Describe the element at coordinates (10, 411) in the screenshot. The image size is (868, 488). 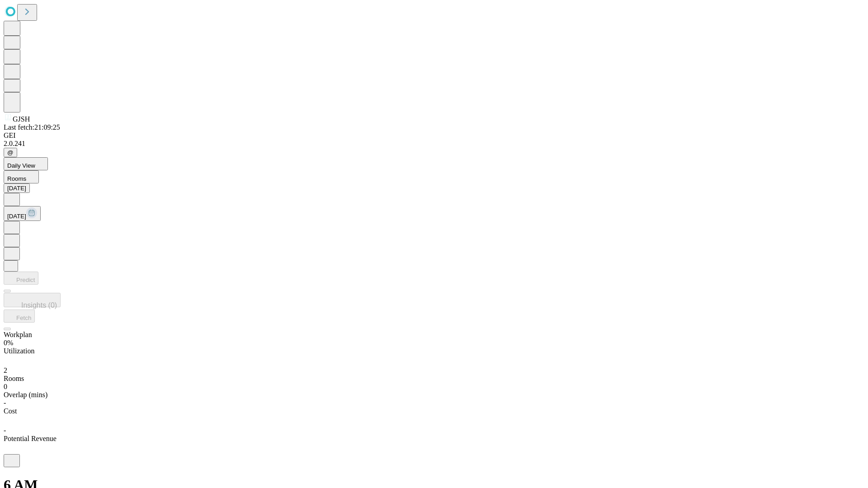
I see `span: Cost` at that location.